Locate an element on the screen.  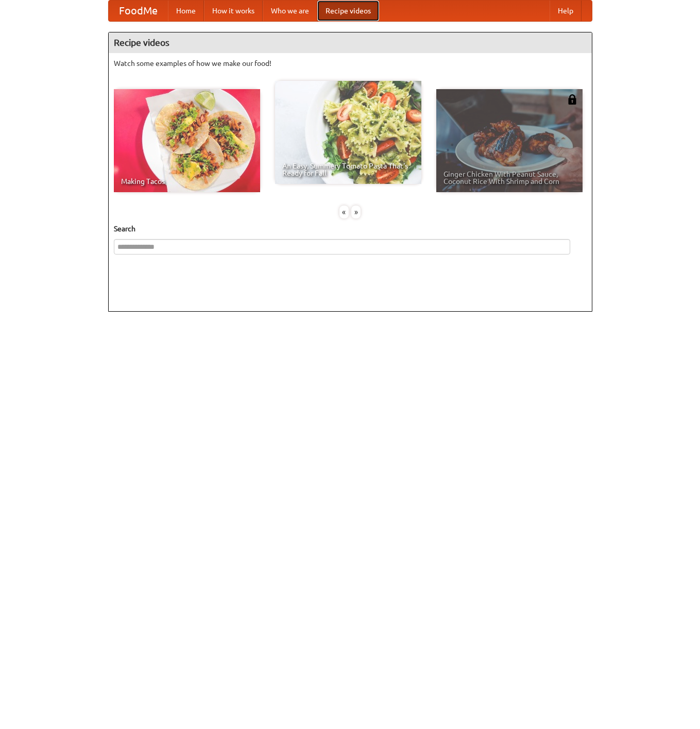
img: 483408.png is located at coordinates (573, 99).